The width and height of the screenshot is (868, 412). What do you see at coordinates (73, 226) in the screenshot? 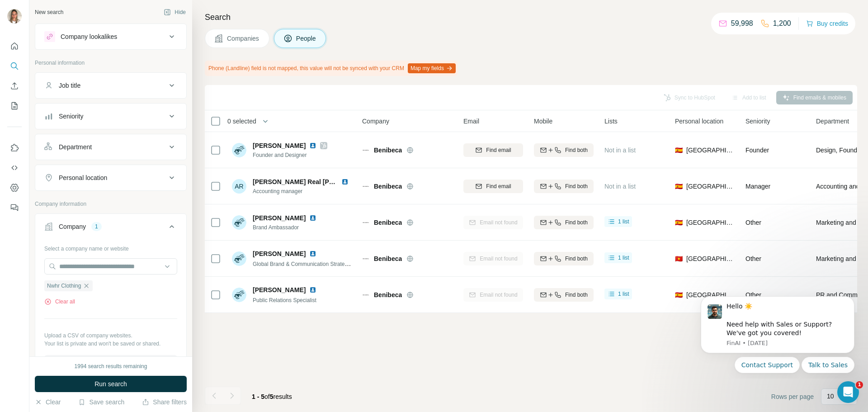
I see `div: Company` at bounding box center [73, 226].